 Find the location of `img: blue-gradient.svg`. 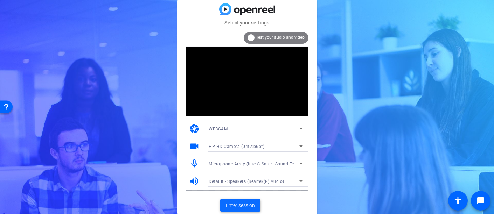

img: blue-gradient.svg is located at coordinates (247, 9).